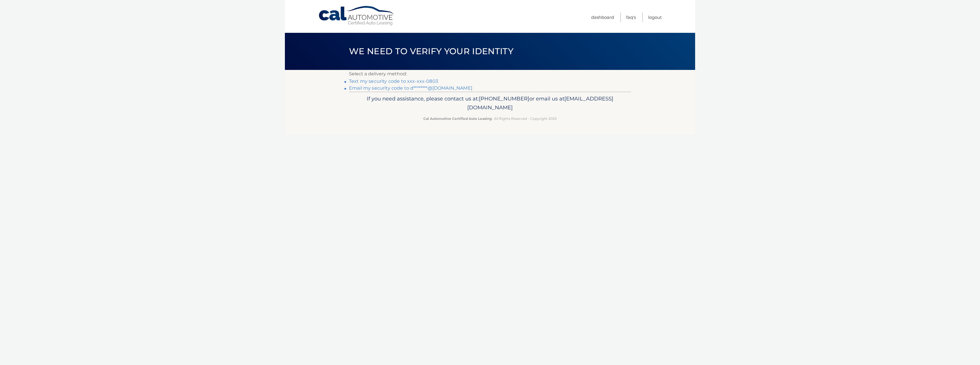 The width and height of the screenshot is (980, 365). Describe the element at coordinates (394, 81) in the screenshot. I see `a: Text my security code to xxx-xxx-0803` at that location.